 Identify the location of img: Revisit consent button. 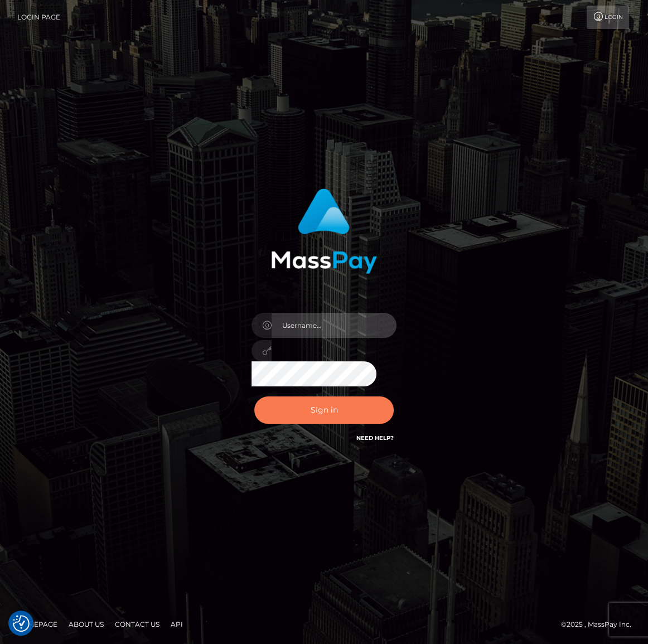
(21, 623).